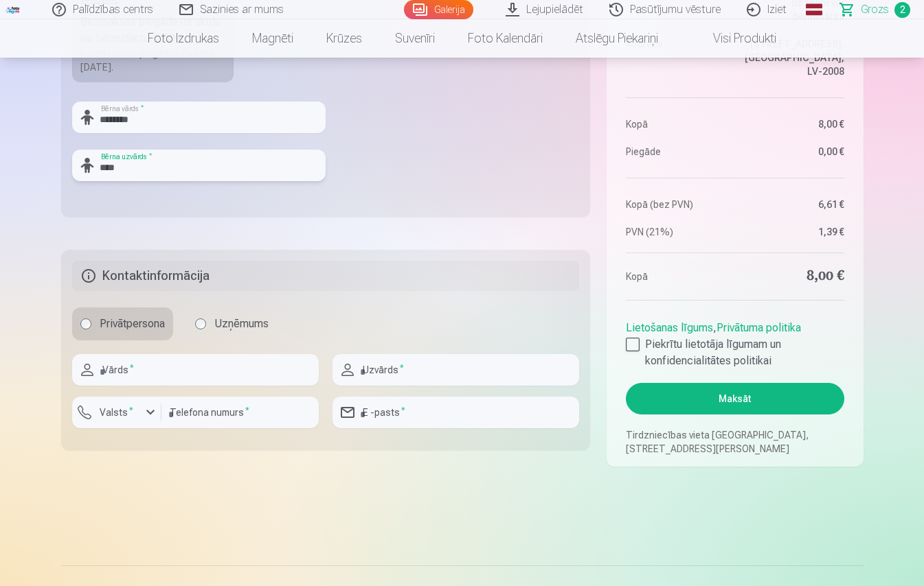 The height and width of the screenshot is (586, 924). Describe the element at coordinates (758, 327) in the screenshot. I see `a: Privātuma politika` at that location.